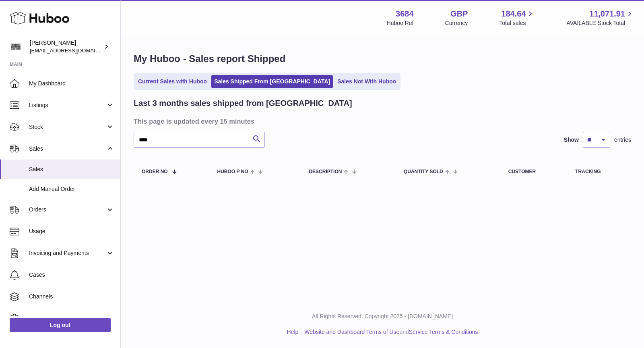  What do you see at coordinates (600, 23) in the screenshot?
I see `span: AVAILABLE Stock Total` at bounding box center [600, 23].